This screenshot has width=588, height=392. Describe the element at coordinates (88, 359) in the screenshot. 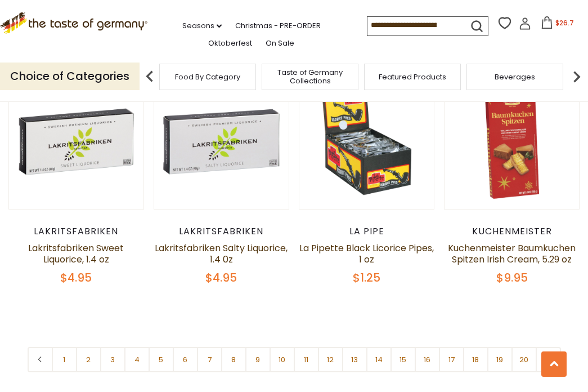

I see `a: 2` at that location.